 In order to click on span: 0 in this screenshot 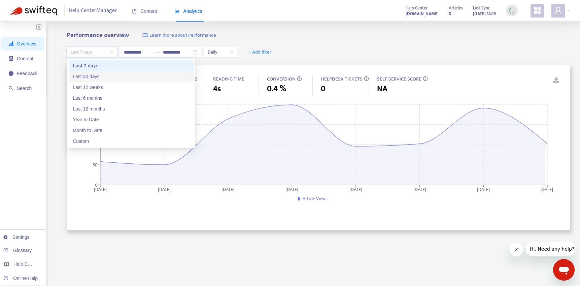, I will do `click(323, 89)`.